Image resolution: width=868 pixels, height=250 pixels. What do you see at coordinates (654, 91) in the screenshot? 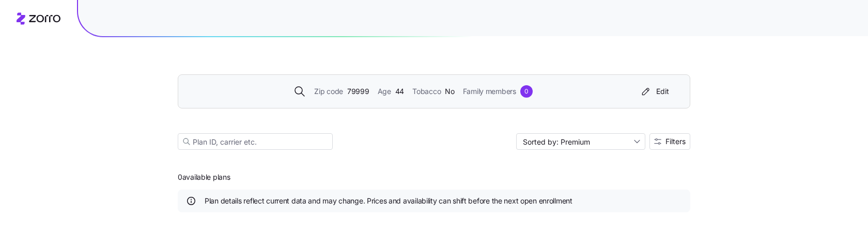
I see `div: Edit` at bounding box center [654, 91].